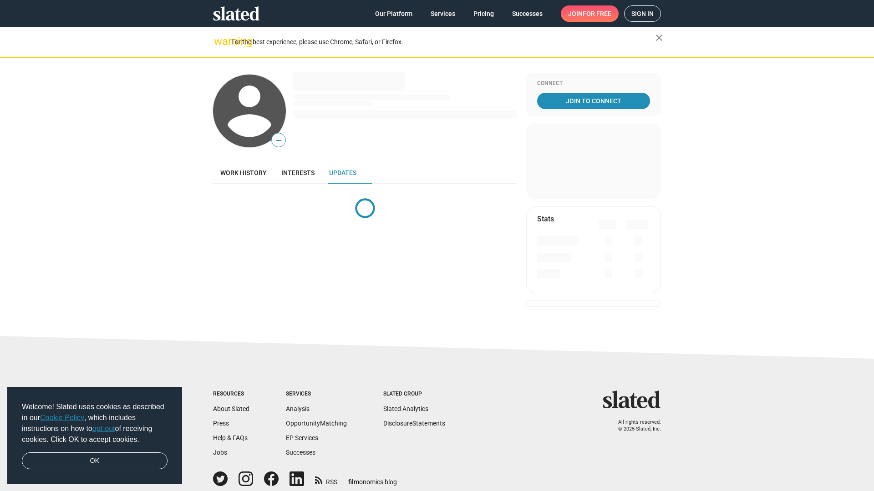  What do you see at coordinates (104, 429) in the screenshot?
I see `a: opt-out` at bounding box center [104, 429].